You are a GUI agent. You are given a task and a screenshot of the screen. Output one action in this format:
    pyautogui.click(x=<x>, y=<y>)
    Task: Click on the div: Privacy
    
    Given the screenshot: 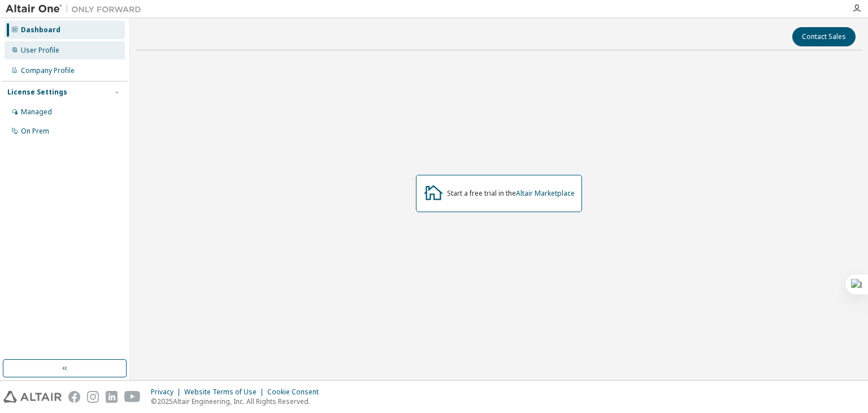 What is the action you would take?
    pyautogui.click(x=167, y=392)
    